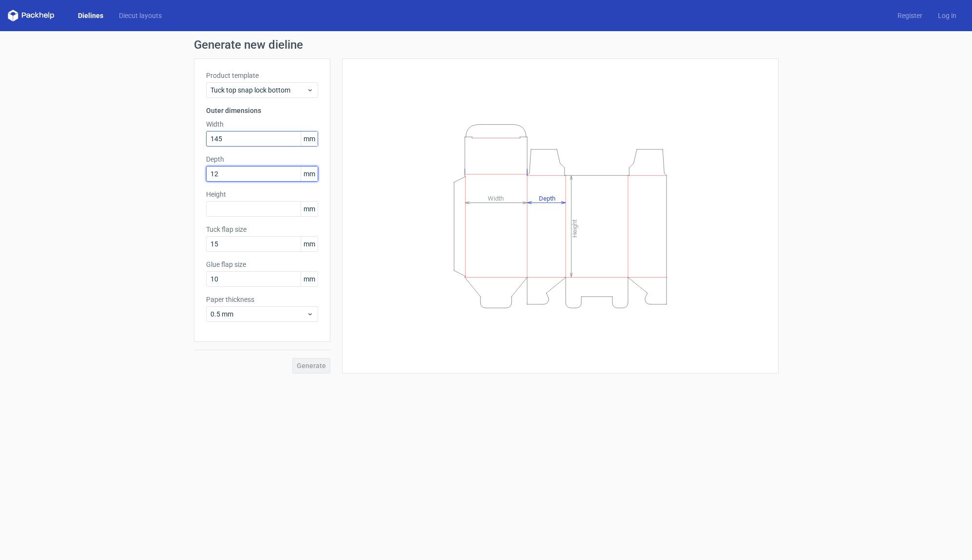 This screenshot has width=972, height=560. I want to click on tspan: Height, so click(574, 228).